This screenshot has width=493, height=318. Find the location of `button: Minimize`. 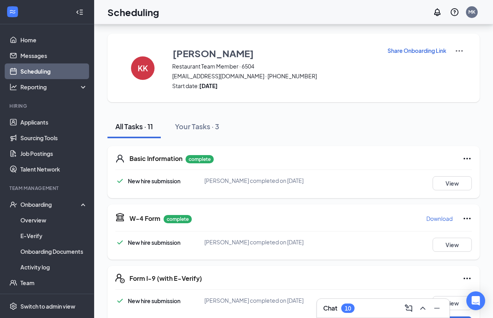

button: Minimize is located at coordinates (437, 308).